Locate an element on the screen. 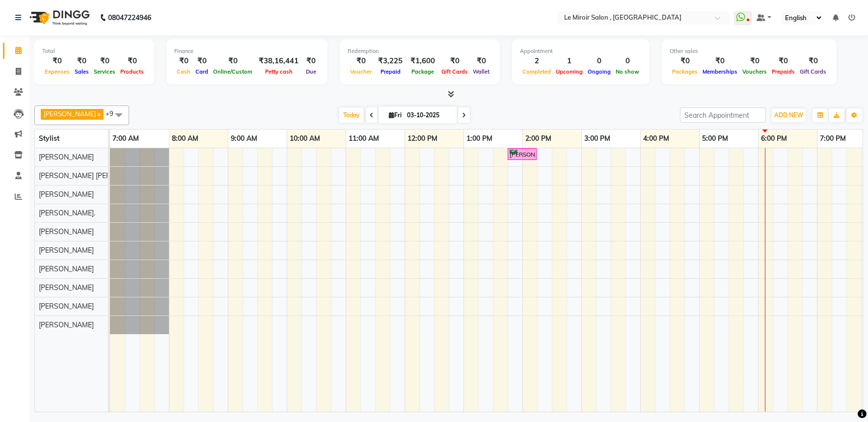 The height and width of the screenshot is (422, 868). a: 2:00 PM is located at coordinates (538, 138).